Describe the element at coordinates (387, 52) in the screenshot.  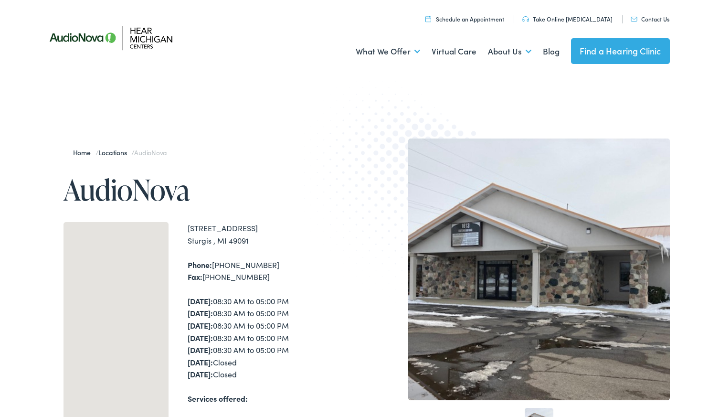
I see `a: What We Offer` at that location.